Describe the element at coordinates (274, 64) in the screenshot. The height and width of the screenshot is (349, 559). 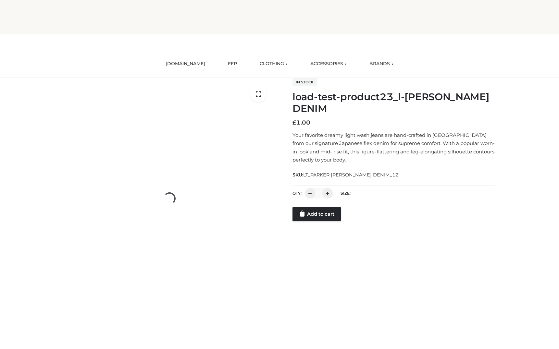
I see `a: CLOTHING` at that location.